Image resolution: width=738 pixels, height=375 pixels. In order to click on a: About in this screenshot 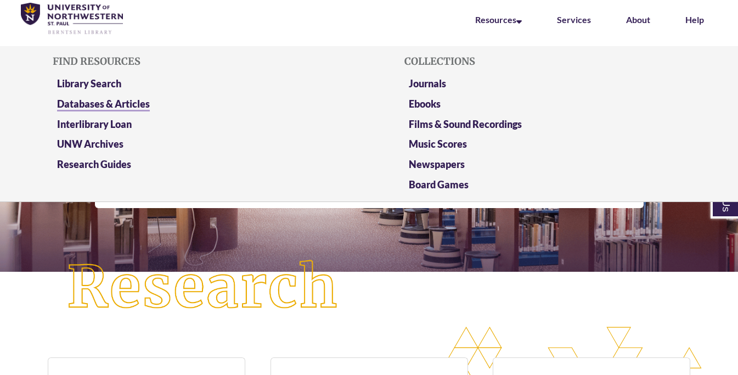, I will do `click(638, 19)`.